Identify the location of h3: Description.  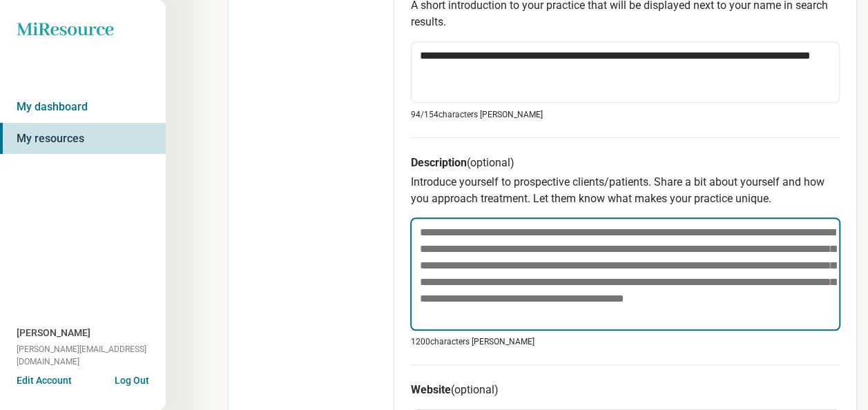
(625, 163).